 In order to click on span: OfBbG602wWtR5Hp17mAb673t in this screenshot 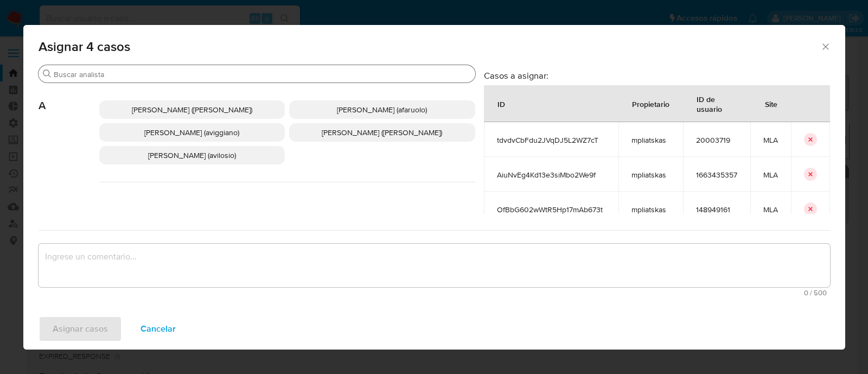, I will do `click(551, 210)`.